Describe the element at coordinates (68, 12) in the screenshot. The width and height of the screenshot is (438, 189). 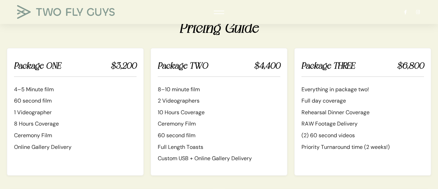
I see `a: TWO FLY GUYS MEDIA TWO FLY GUYS MEDIA` at that location.